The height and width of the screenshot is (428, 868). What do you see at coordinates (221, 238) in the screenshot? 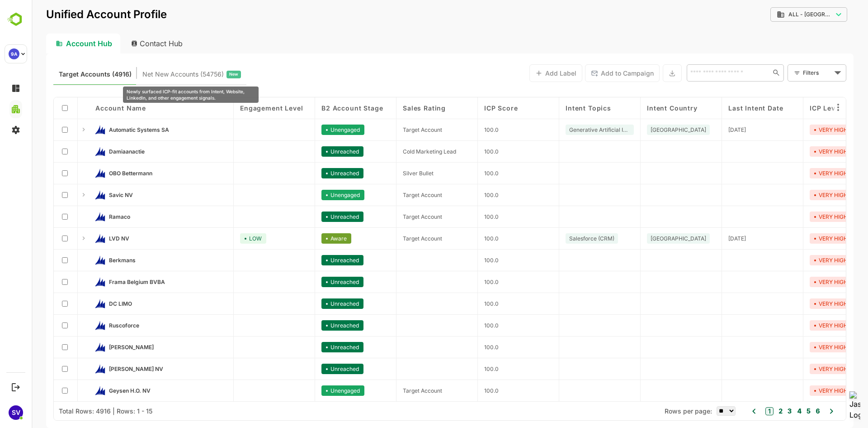
I see `div: LOW` at bounding box center [221, 238].